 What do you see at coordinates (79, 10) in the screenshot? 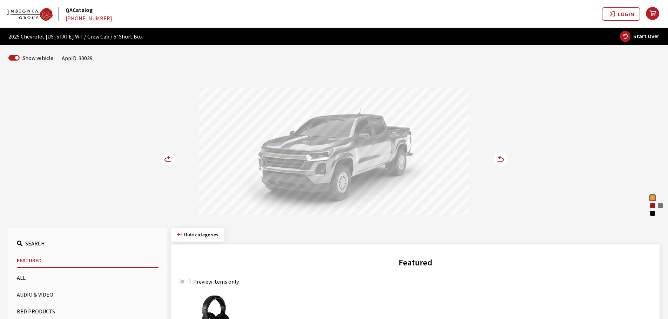
I see `a: QACatalog` at bounding box center [79, 10].